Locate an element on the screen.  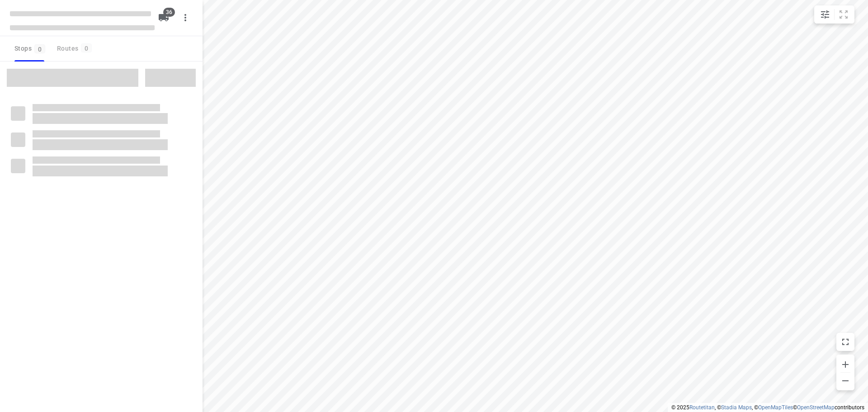
a: Routetitan is located at coordinates (702, 408).